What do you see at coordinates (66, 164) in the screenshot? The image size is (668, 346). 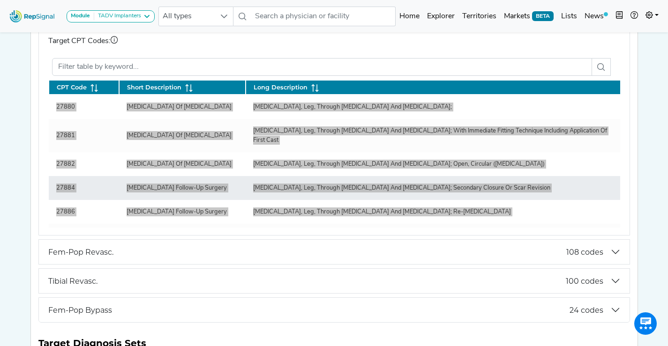 I see `div: 27882` at bounding box center [66, 164].